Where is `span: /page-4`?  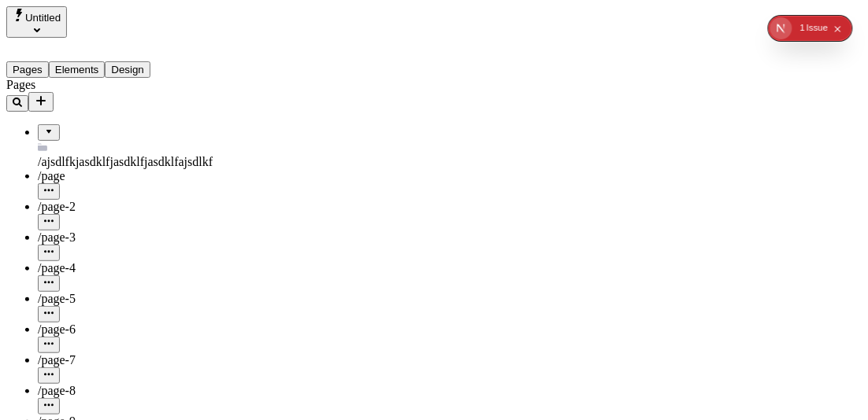 span: /page-4 is located at coordinates (57, 267).